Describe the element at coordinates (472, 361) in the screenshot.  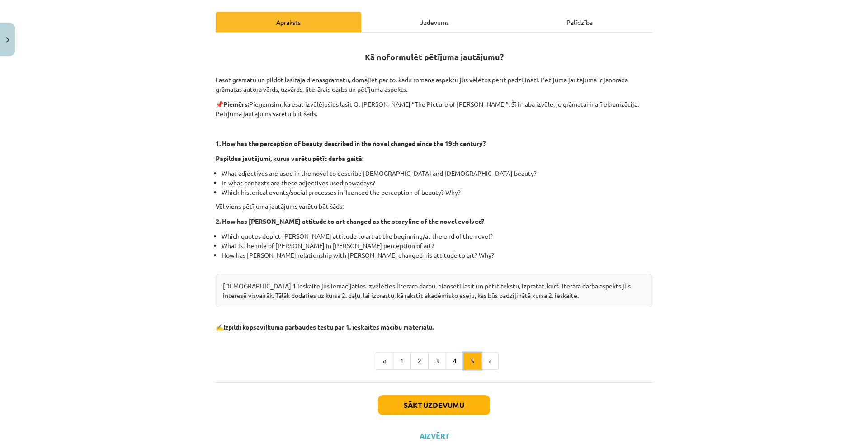
I see `button: 5` at that location.